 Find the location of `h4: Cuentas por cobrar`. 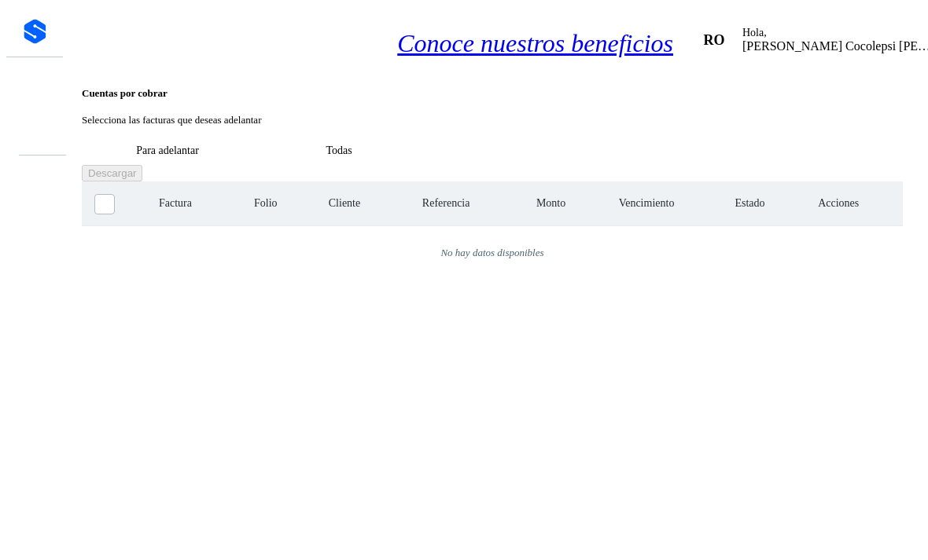

h4: Cuentas por cobrar is located at coordinates (492, 94).